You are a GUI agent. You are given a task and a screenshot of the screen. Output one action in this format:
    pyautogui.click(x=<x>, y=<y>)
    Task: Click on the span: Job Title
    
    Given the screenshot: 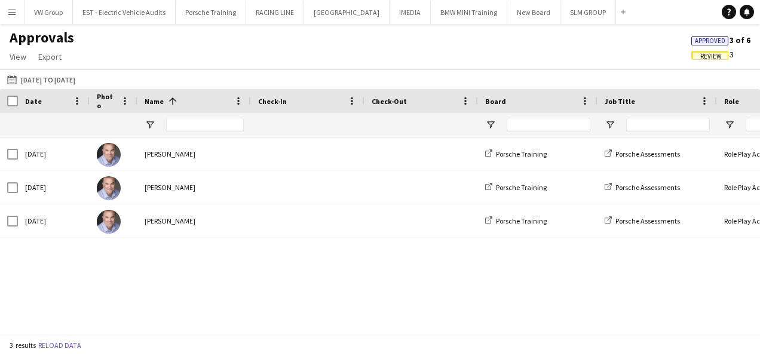 What is the action you would take?
    pyautogui.click(x=620, y=101)
    